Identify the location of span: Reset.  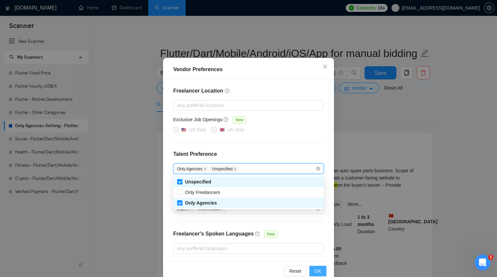
(295, 271).